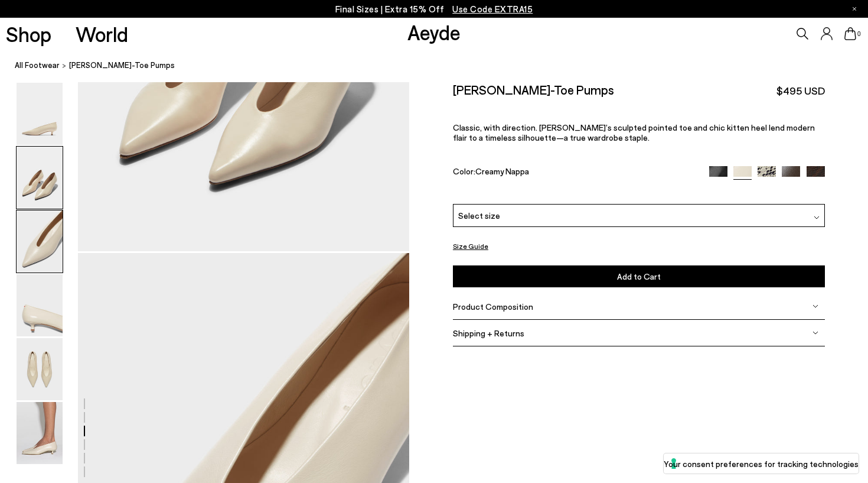 Image resolution: width=868 pixels, height=483 pixels. Describe the element at coordinates (761, 463) in the screenshot. I see `label: Your consent preferences for tracking technologies` at that location.